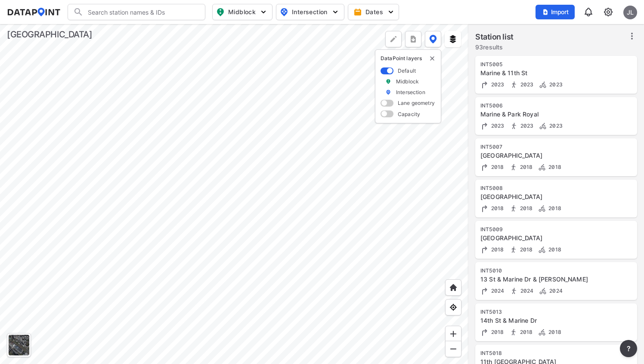 The width and height of the screenshot is (644, 364). I want to click on img: layers.ee07997e.svg, so click(453, 39).